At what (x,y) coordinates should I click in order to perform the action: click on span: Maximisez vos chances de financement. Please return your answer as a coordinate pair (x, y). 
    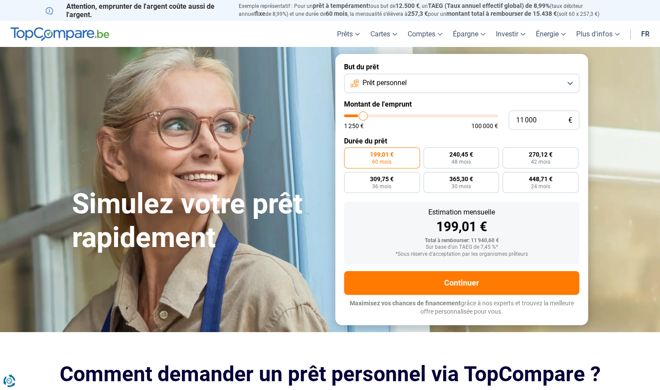
    Looking at the image, I should click on (405, 303).